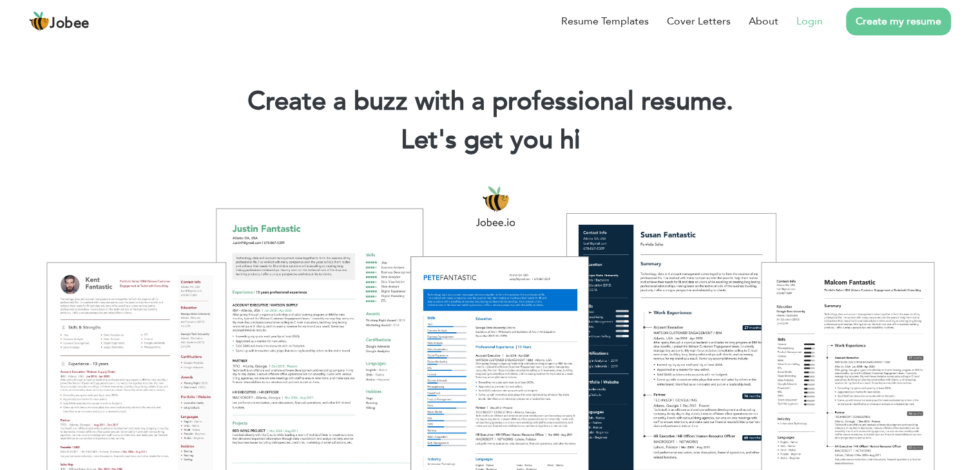 This screenshot has height=470, width=980. I want to click on img: jobee.io, so click(39, 21).